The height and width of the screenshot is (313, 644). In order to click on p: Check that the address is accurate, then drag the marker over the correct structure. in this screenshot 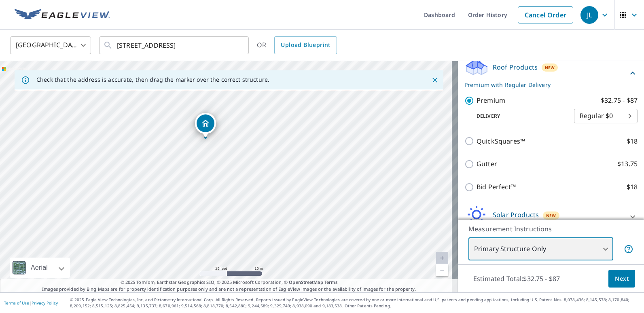, I will do `click(153, 79)`.